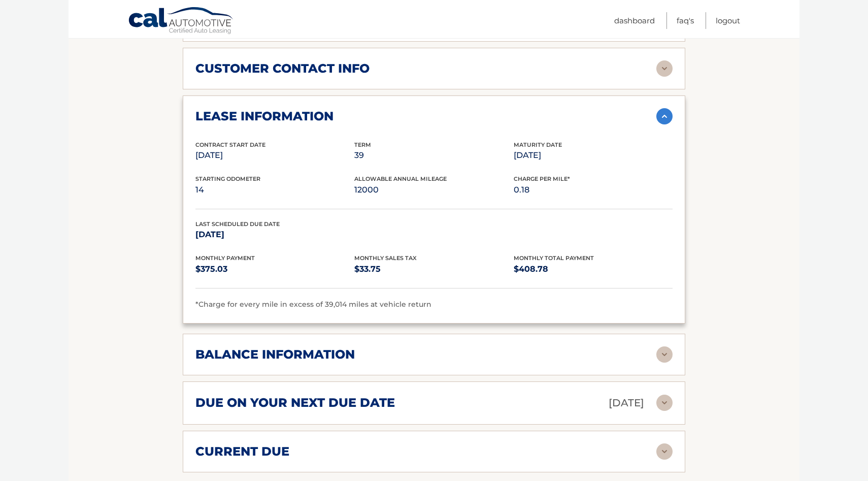 This screenshot has height=481, width=868. Describe the element at coordinates (685, 20) in the screenshot. I see `a: FAQ's` at that location.